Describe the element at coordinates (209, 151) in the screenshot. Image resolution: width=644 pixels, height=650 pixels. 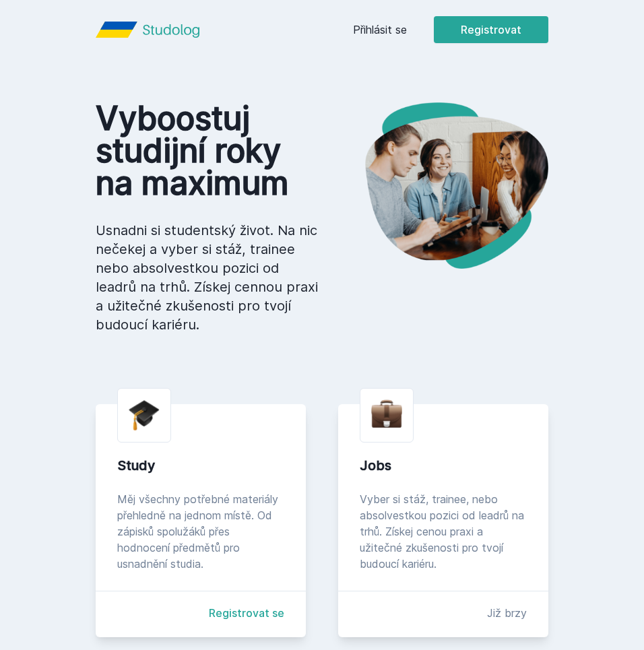
I see `h1: Vyboostuj studijní roky na maximum` at that location.